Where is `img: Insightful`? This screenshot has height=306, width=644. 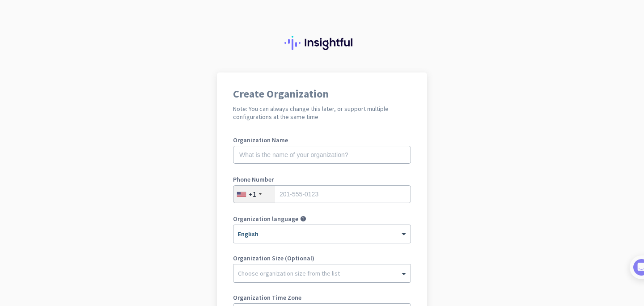
img: Insightful is located at coordinates (322, 43).